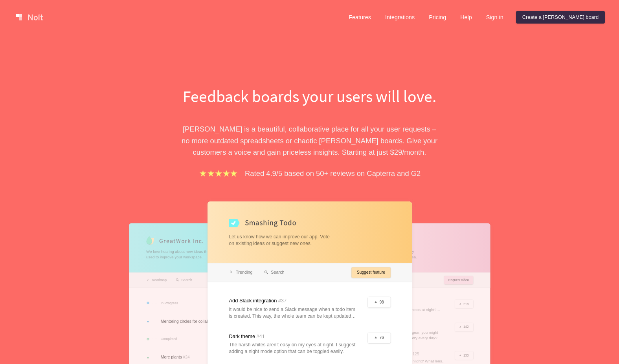 The image size is (619, 364). What do you see at coordinates (359, 17) in the screenshot?
I see `a: Features` at bounding box center [359, 17].